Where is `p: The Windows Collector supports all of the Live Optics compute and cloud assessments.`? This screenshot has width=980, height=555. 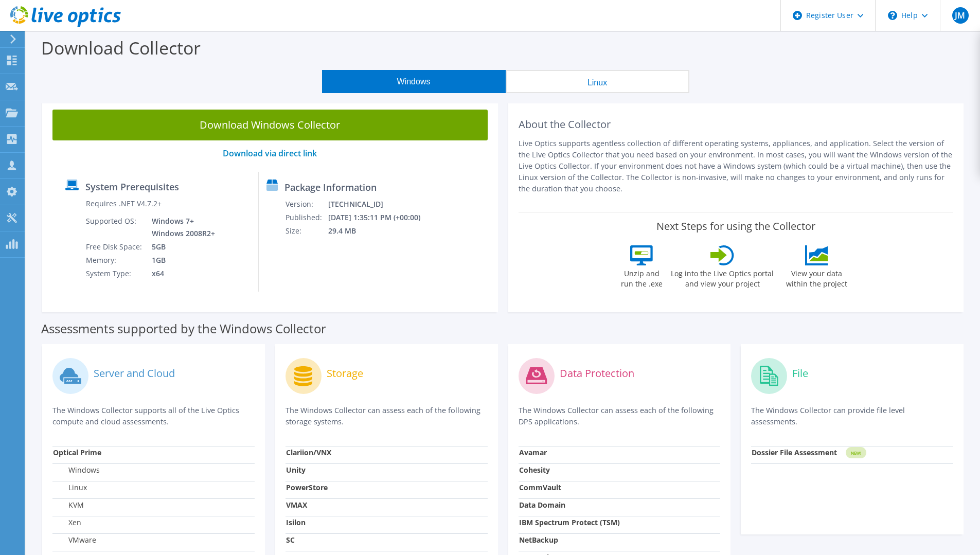 p: The Windows Collector supports all of the Live Optics compute and cloud assessments. is located at coordinates (153, 416).